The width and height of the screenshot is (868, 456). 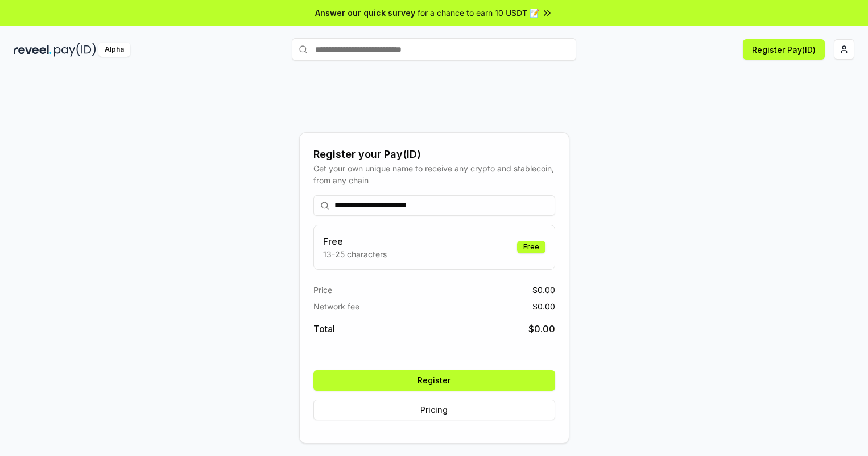 I want to click on div: Free, so click(x=531, y=247).